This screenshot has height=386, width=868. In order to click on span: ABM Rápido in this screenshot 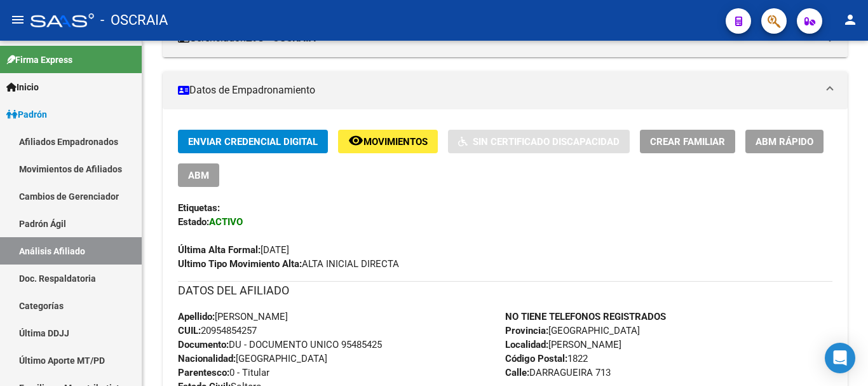, I will do `click(784, 142)`.